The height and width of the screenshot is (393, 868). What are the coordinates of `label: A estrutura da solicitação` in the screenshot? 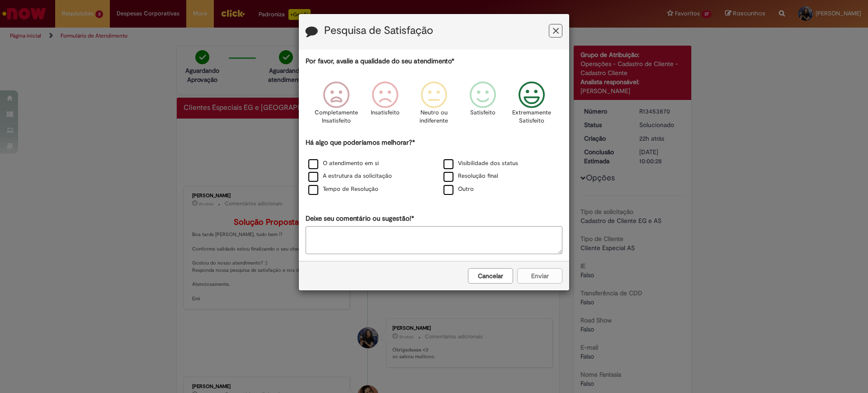 It's located at (350, 176).